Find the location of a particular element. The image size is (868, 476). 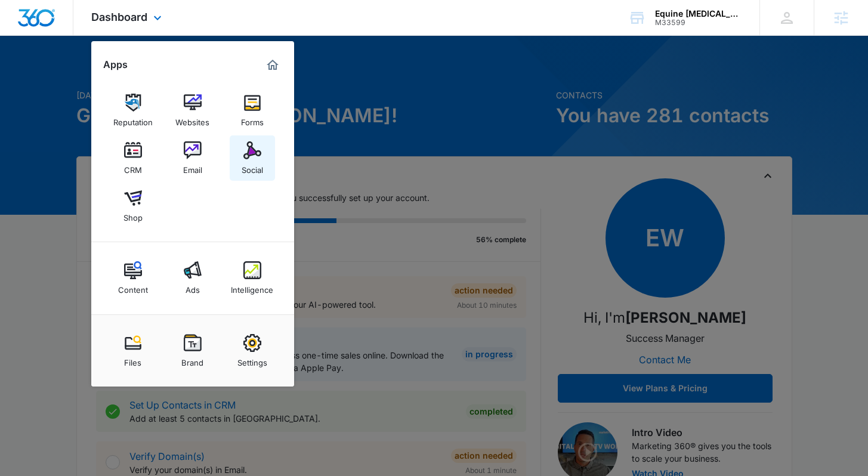

div: account id is located at coordinates (698, 23).